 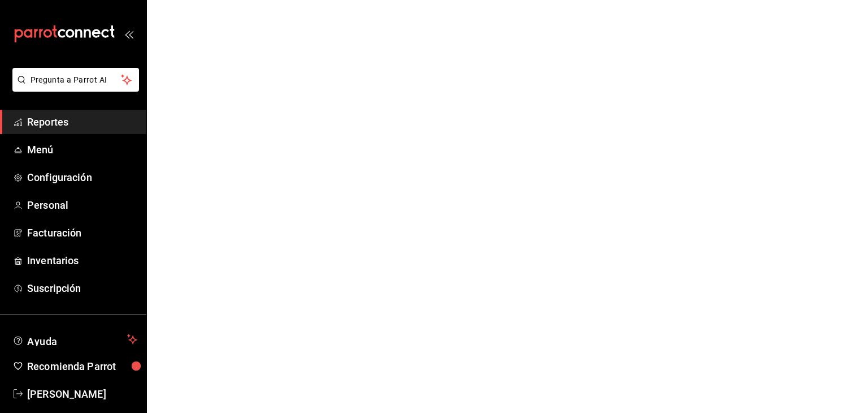 What do you see at coordinates (75, 340) in the screenshot?
I see `span: Ayuda` at bounding box center [75, 340].